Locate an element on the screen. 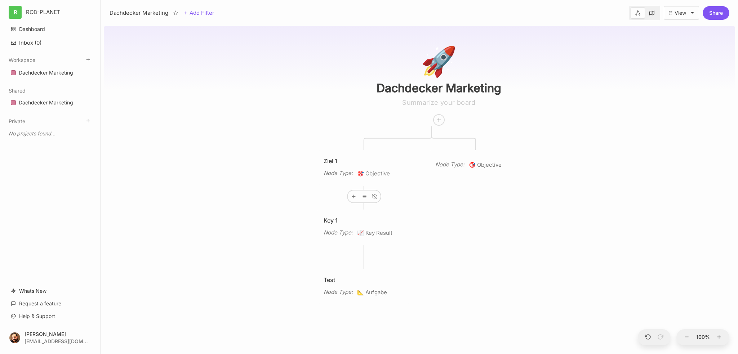 The image size is (738, 354). div: R is located at coordinates (15, 12).